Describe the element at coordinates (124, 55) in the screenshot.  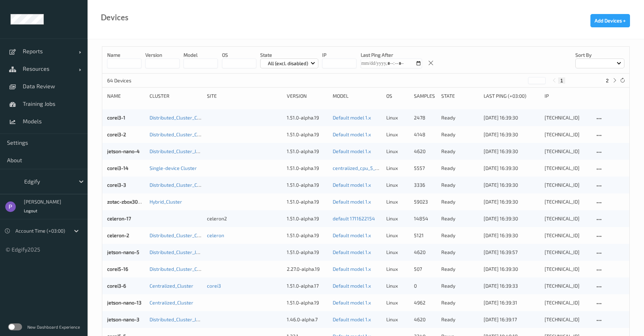
I see `p: Name` at that location.